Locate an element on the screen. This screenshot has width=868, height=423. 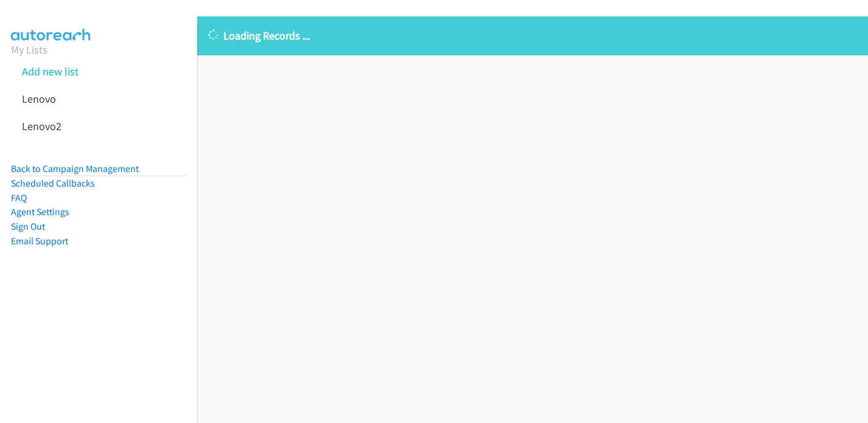
a: Scheduled Callbacks is located at coordinates (53, 183).